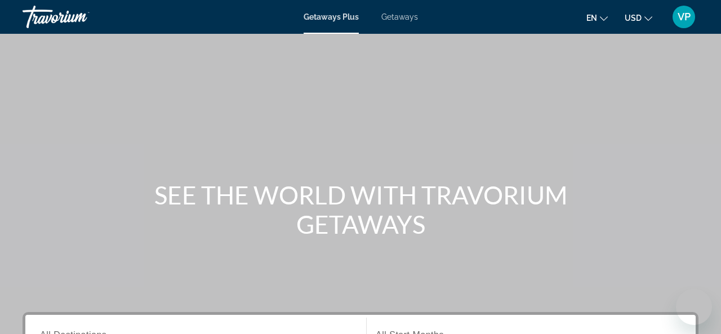 The width and height of the screenshot is (721, 334). What do you see at coordinates (684, 17) in the screenshot?
I see `span: VP` at bounding box center [684, 17].